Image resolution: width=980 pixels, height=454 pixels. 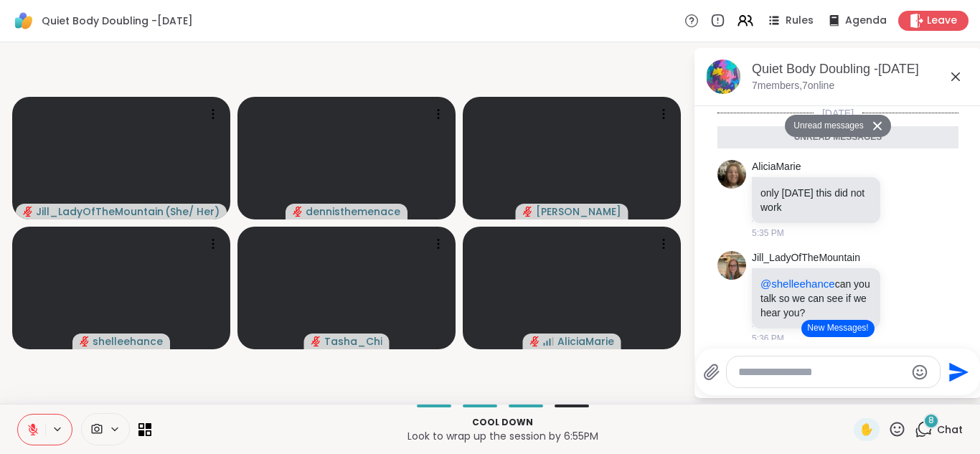 What do you see at coordinates (99, 211) in the screenshot?
I see `span: Jill_LadyOfTheMountain` at bounding box center [99, 211].